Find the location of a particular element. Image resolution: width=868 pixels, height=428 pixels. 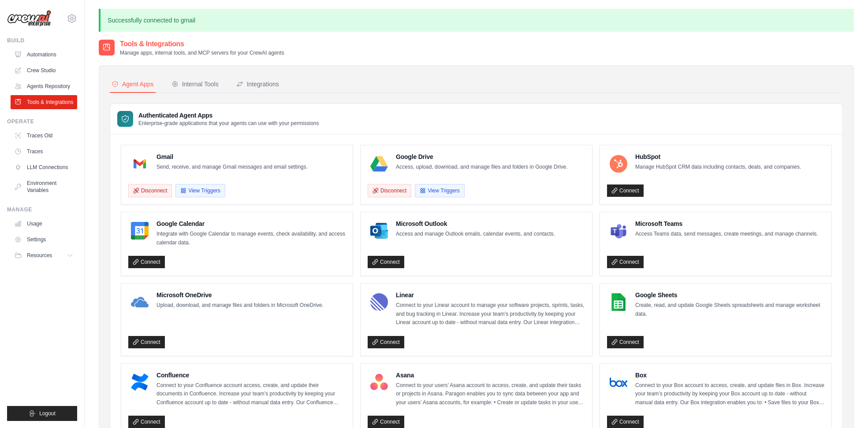

h4: Google Sheets is located at coordinates (730, 295).